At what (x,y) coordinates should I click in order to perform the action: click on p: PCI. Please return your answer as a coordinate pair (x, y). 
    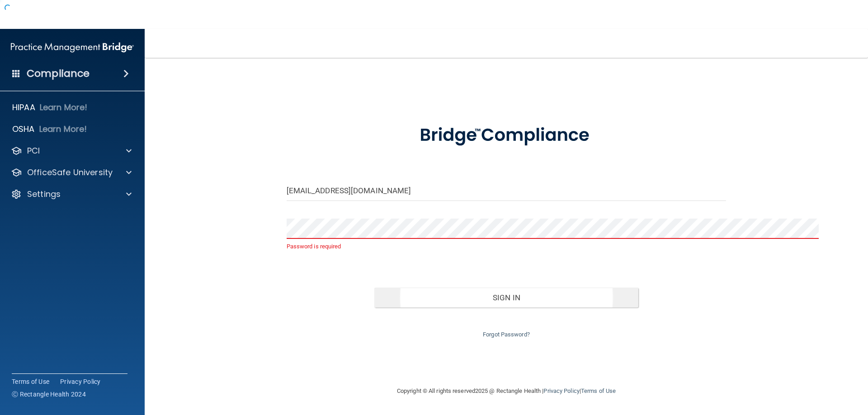
    Looking at the image, I should click on (34, 151).